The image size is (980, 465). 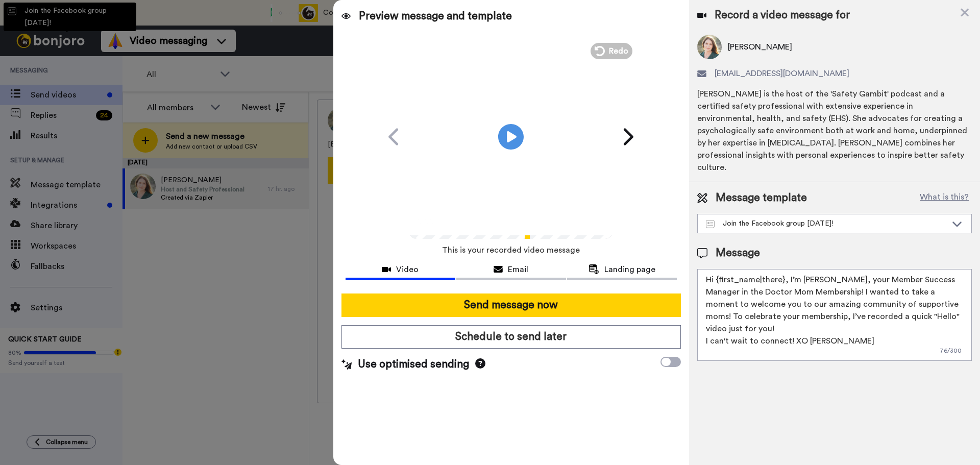 What do you see at coordinates (710, 224) in the screenshot?
I see `img: Message-temps.svg` at bounding box center [710, 224].